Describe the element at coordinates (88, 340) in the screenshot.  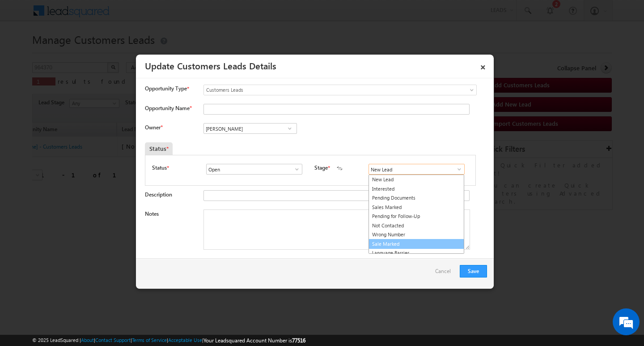
I see `a: About` at that location.